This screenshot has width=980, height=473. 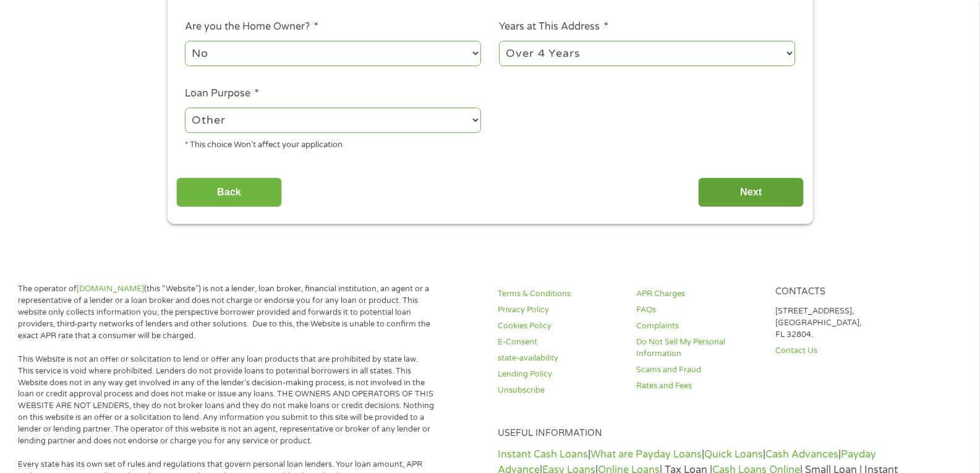 I want to click on a: Complaints, so click(x=699, y=326).